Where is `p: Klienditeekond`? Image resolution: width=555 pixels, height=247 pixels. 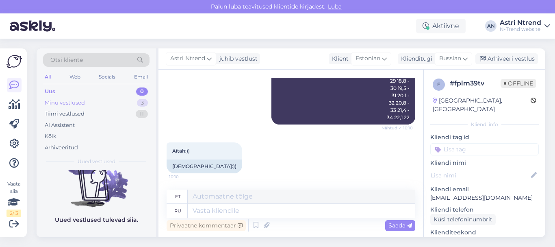
p: Klienditeekond is located at coordinates (484, 232).